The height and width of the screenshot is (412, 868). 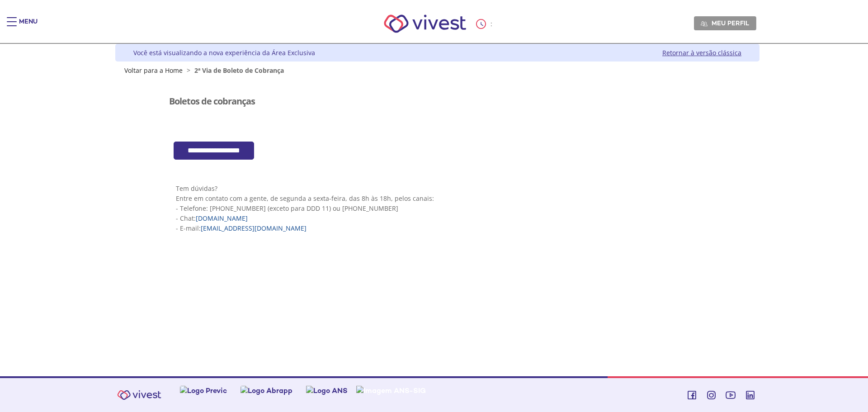 I want to click on section: <span lang="pt-BR" dir="ltr">Cob360 - Area Restrita - Emprestimos</span>, so click(x=437, y=150).